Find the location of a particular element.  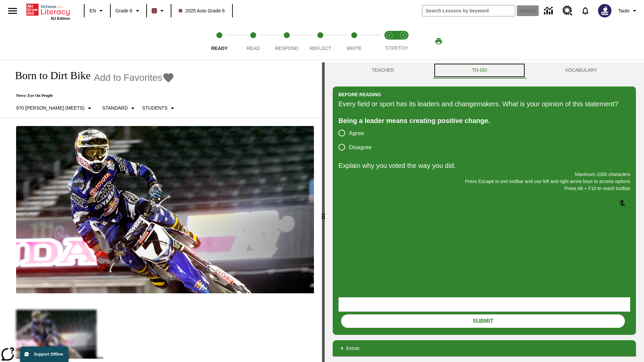

span: NJ Edition is located at coordinates (60, 19).